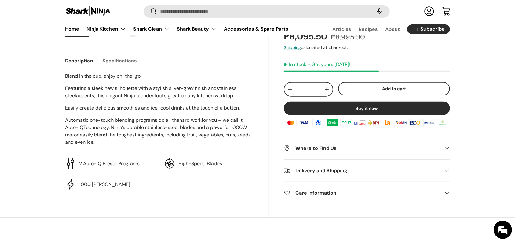  Describe the element at coordinates (304, 122) in the screenshot. I see `img: visa` at that location.